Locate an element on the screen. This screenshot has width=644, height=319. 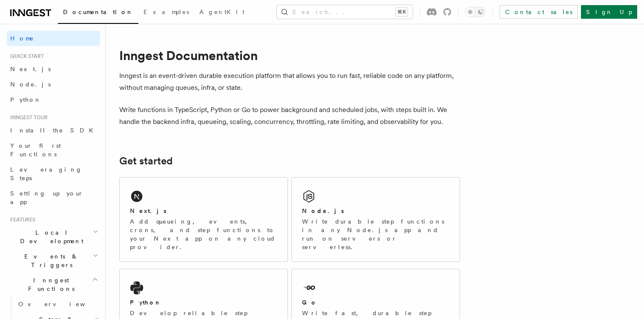
span: Home is located at coordinates (22, 39).